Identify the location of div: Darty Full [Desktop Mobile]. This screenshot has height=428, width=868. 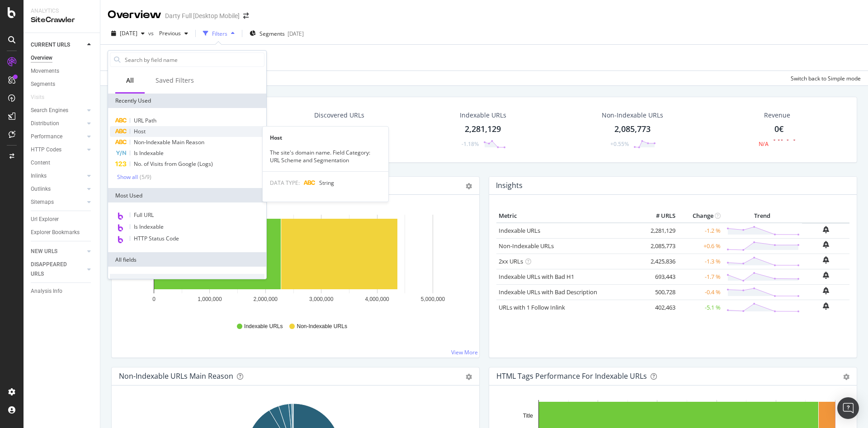
(202, 16).